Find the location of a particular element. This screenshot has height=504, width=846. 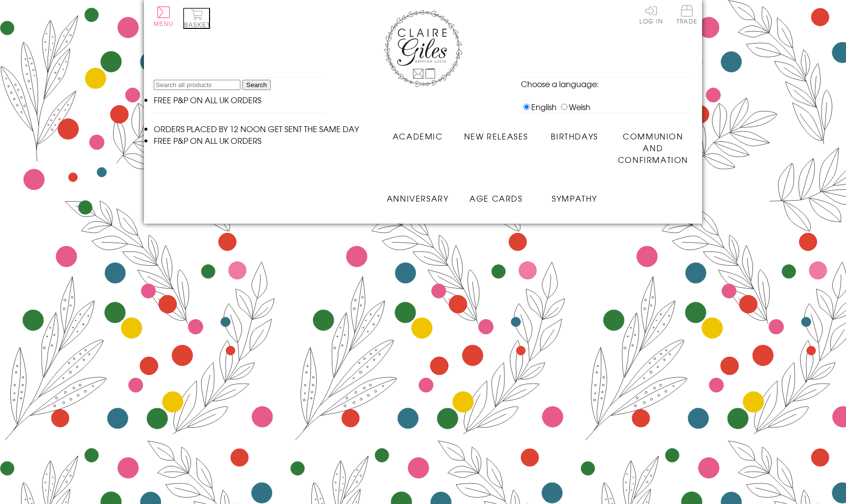

a: Trade is located at coordinates (686, 15).